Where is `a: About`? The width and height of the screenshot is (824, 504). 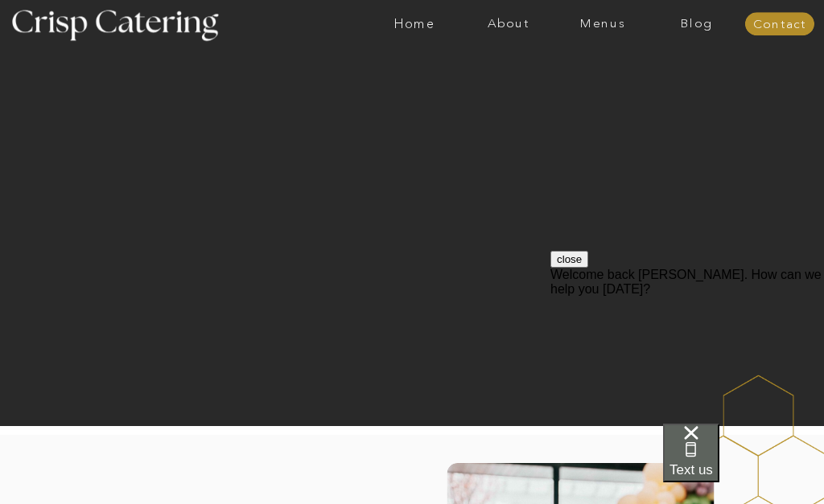 a: About is located at coordinates (507, 24).